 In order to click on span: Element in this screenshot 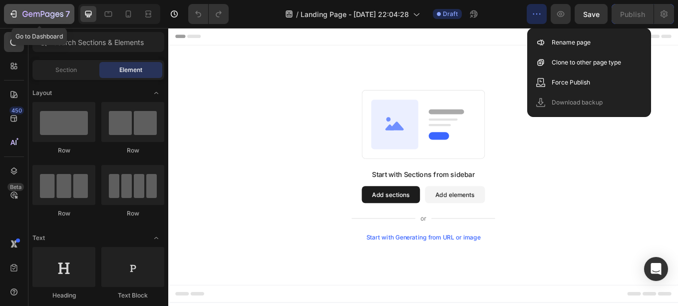, I will do `click(131, 70)`.